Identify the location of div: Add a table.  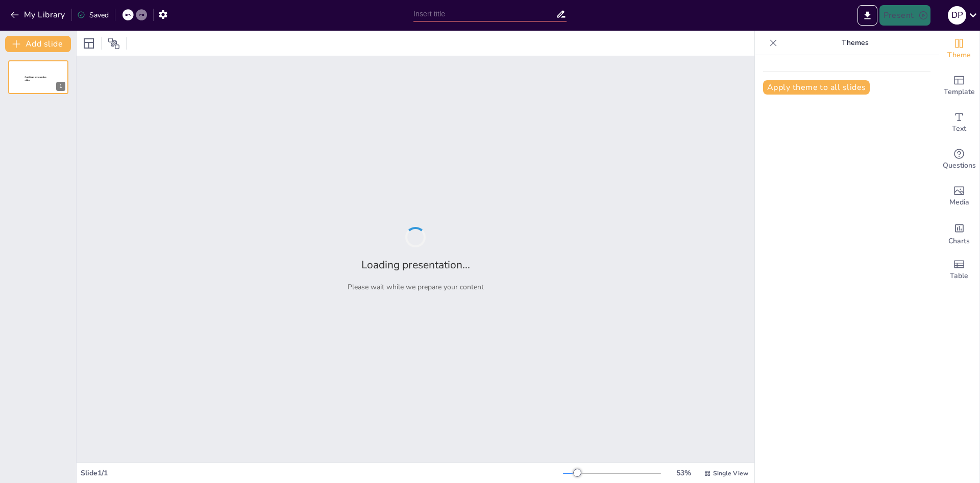
(959, 270).